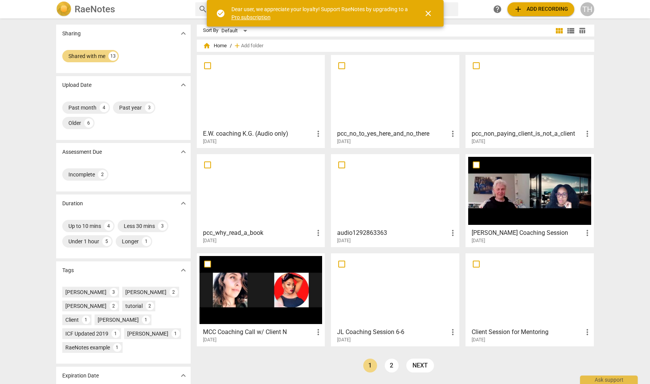  Describe the element at coordinates (321, 13) in the screenshot. I see `div: Dear user, we appreciate your loyalty! Support RaeNotes by upgrading to a` at that location.